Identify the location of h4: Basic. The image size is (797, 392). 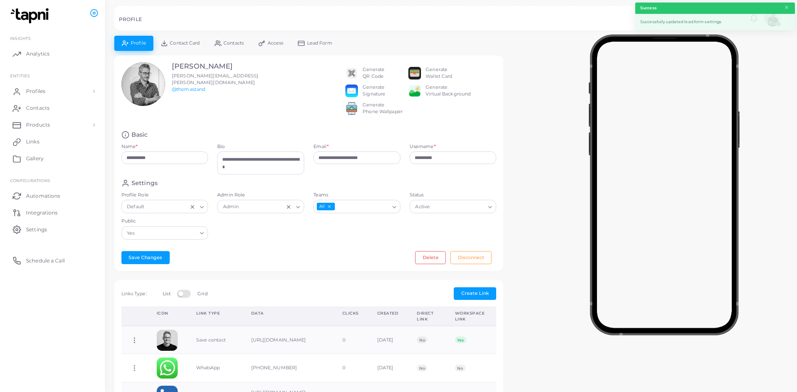
(140, 134).